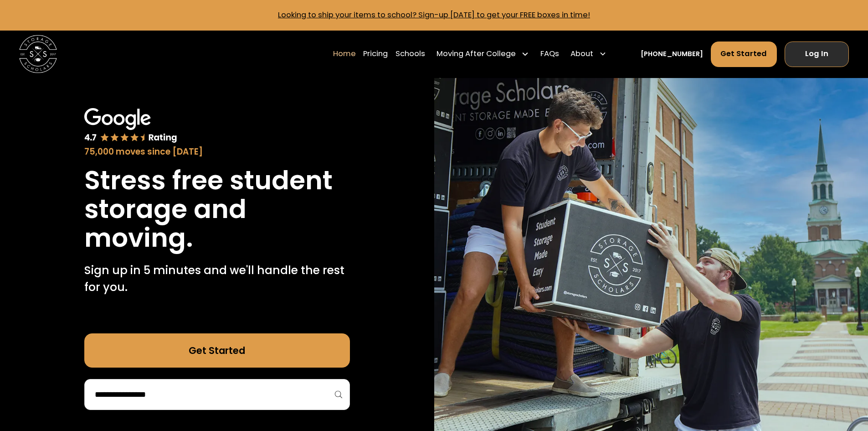  Describe the element at coordinates (410, 53) in the screenshot. I see `a: Schools` at that location.